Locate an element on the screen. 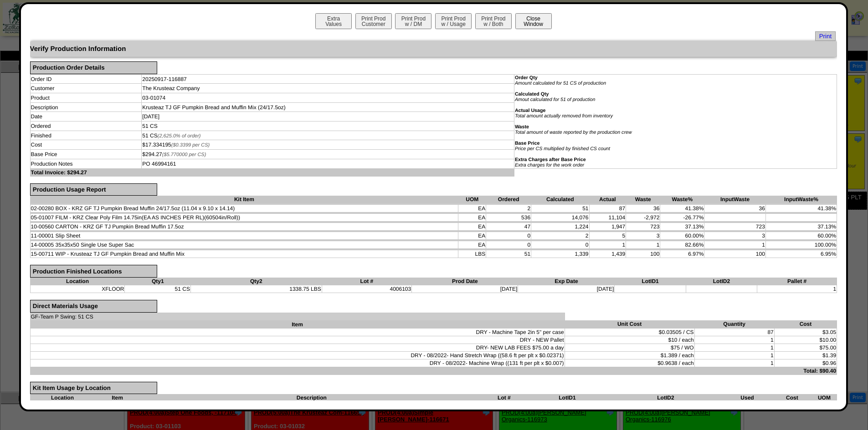  td: 10-00560 CARTON - KRZ GF TJ Pumpkin Bread Muffin 17.5oz is located at coordinates (244, 227).